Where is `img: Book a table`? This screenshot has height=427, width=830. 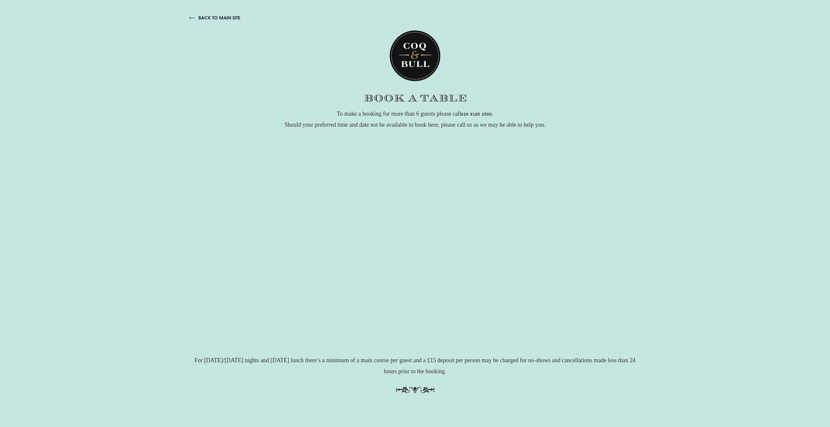 img: Book a table is located at coordinates (415, 98).